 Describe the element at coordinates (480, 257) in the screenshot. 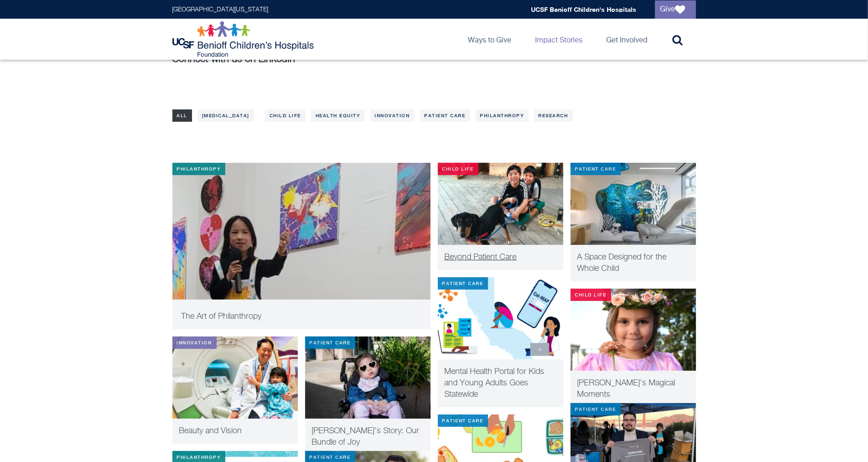

I see `span: Beyond Patient Care` at that location.